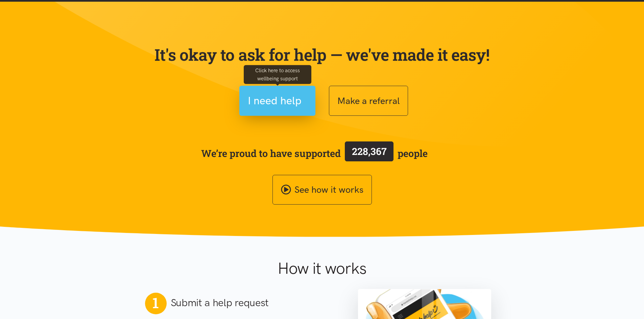 This screenshot has width=644, height=319. Describe the element at coordinates (369, 151) in the screenshot. I see `span: 228,367` at that location.